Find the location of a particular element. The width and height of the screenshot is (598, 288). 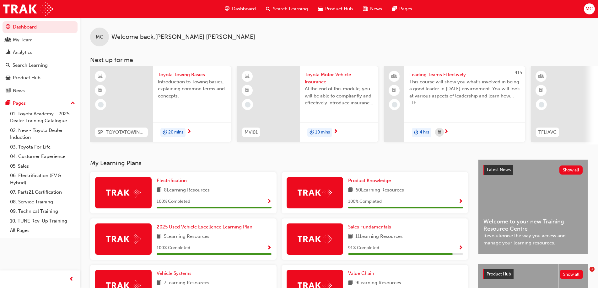

span: Pages is located at coordinates (405, 9).